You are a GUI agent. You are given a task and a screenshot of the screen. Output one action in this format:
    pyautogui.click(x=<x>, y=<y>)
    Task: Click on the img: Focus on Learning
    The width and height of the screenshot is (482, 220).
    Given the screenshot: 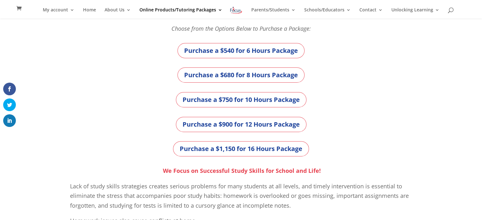 What is the action you would take?
    pyautogui.click(x=236, y=10)
    